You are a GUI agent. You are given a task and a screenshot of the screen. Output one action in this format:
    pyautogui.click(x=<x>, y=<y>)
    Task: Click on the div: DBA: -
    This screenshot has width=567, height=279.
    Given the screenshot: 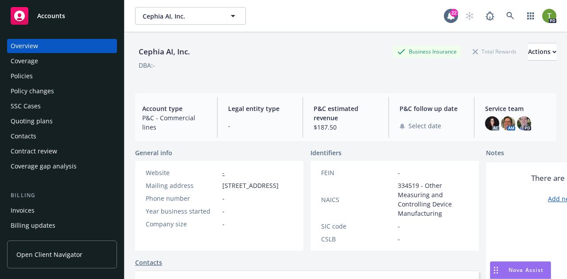 What is the action you would take?
    pyautogui.click(x=147, y=65)
    